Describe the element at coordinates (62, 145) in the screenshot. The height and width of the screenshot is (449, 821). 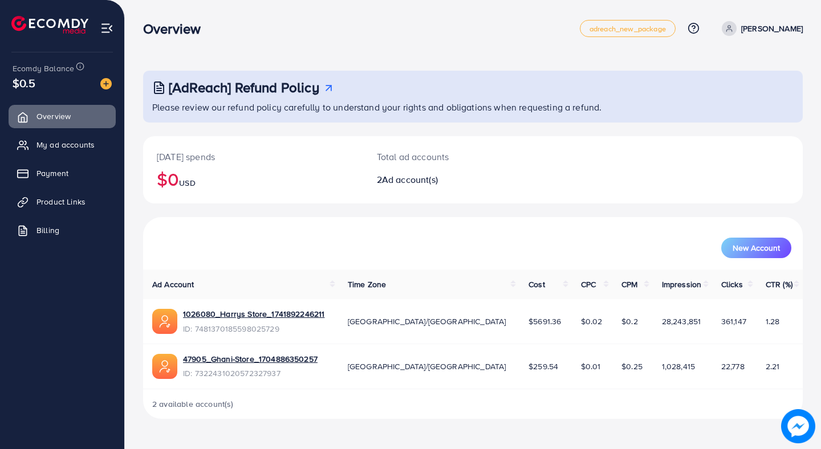
I see `a: My ad accounts` at that location.